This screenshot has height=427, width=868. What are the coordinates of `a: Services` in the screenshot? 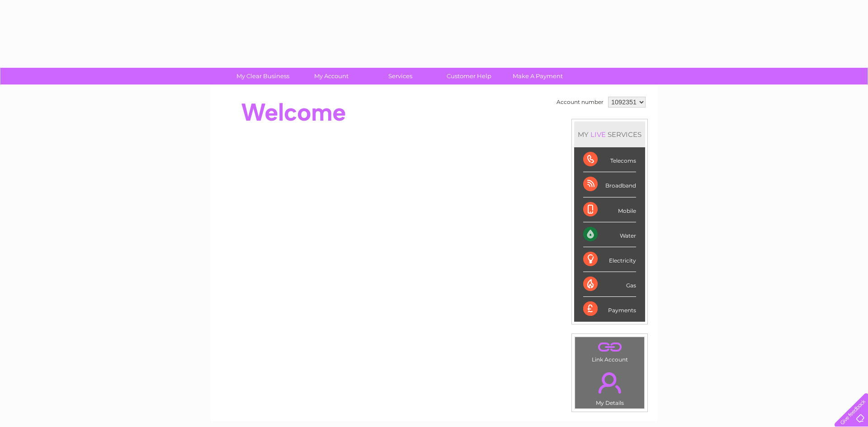 It's located at (400, 76).